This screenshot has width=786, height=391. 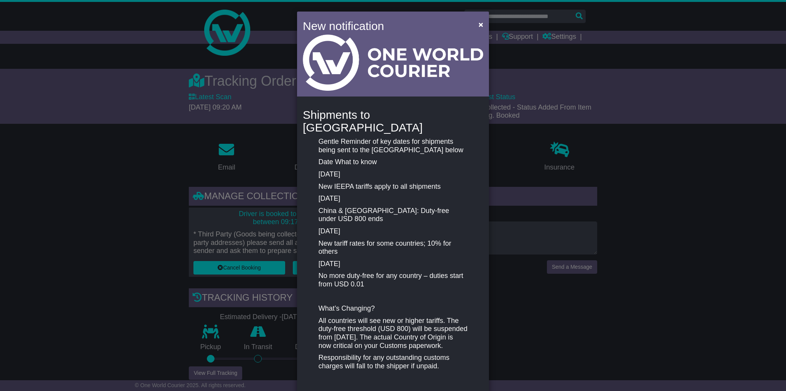 I want to click on p: New tariff rates for some countries; 10% for others, so click(x=393, y=247).